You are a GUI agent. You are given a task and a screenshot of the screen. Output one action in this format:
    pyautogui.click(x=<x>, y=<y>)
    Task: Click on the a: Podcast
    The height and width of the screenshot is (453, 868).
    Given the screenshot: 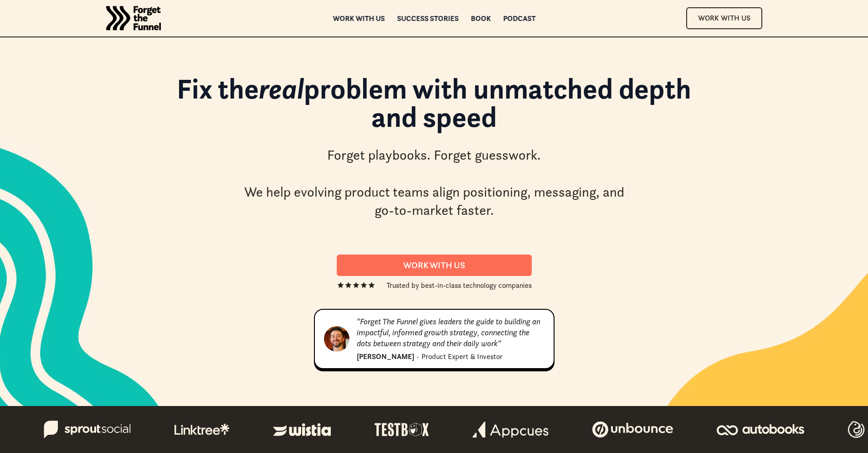 What is the action you would take?
    pyautogui.click(x=519, y=18)
    